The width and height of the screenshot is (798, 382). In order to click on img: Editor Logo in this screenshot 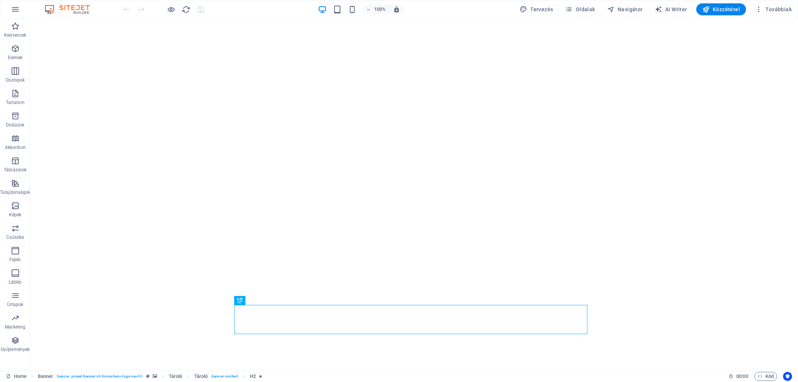, I will do `click(71, 9)`.